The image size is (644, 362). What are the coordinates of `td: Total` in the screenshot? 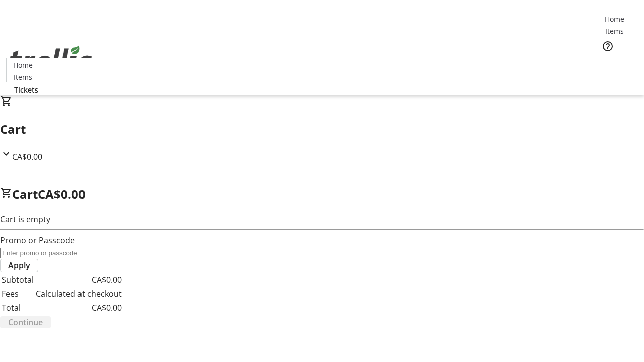 It's located at (18, 308).